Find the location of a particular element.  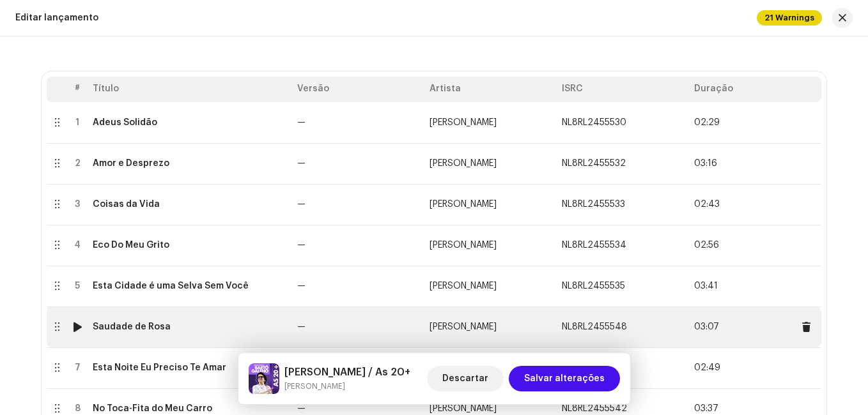

span: NL8RL2455530 is located at coordinates (594, 123).